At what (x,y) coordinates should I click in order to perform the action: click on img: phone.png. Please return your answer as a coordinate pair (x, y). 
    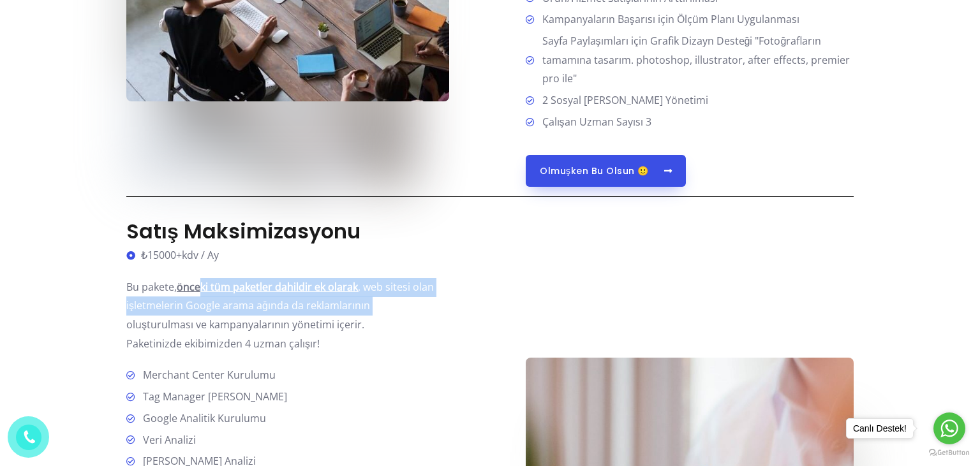
    Looking at the image, I should click on (29, 437).